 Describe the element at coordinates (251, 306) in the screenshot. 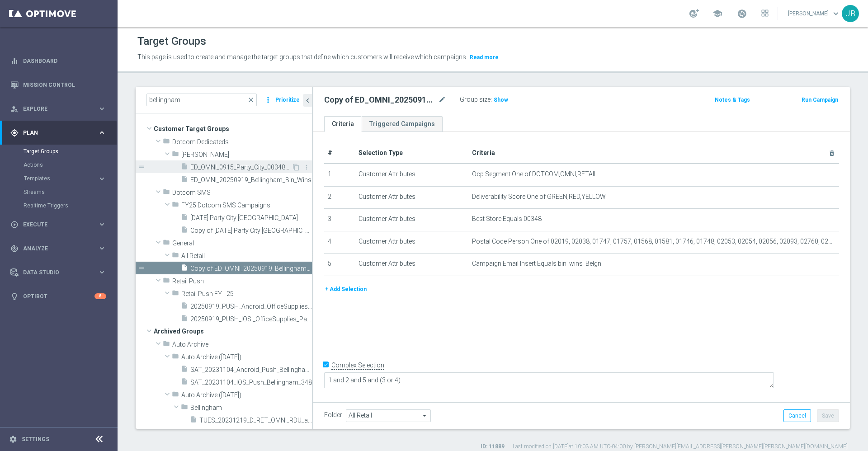

I see `span: 20250919_PUSH_Android_OfficeSupplies_PartyCity_Bellingham` at that location.